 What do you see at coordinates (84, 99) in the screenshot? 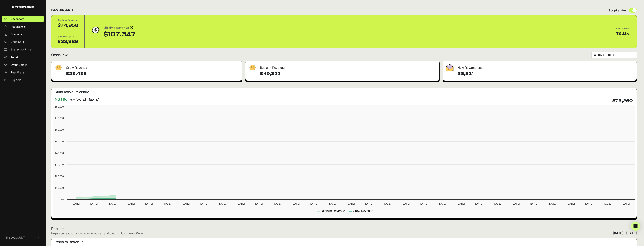
I see `span: From` at bounding box center [84, 99].